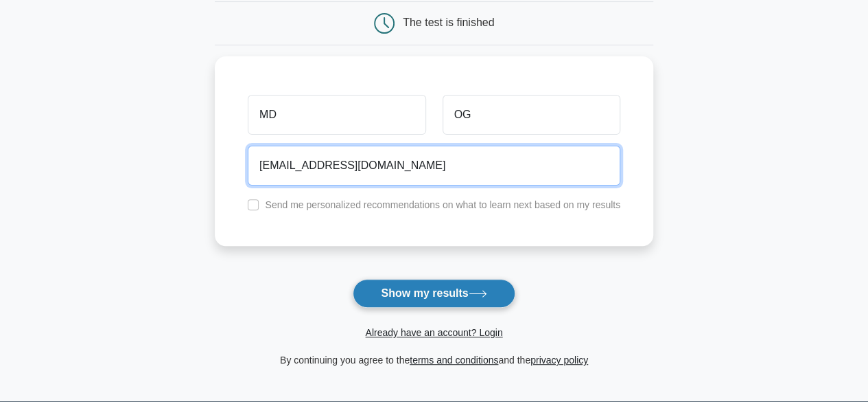 The height and width of the screenshot is (402, 868). I want to click on input: Last name, so click(531, 114).